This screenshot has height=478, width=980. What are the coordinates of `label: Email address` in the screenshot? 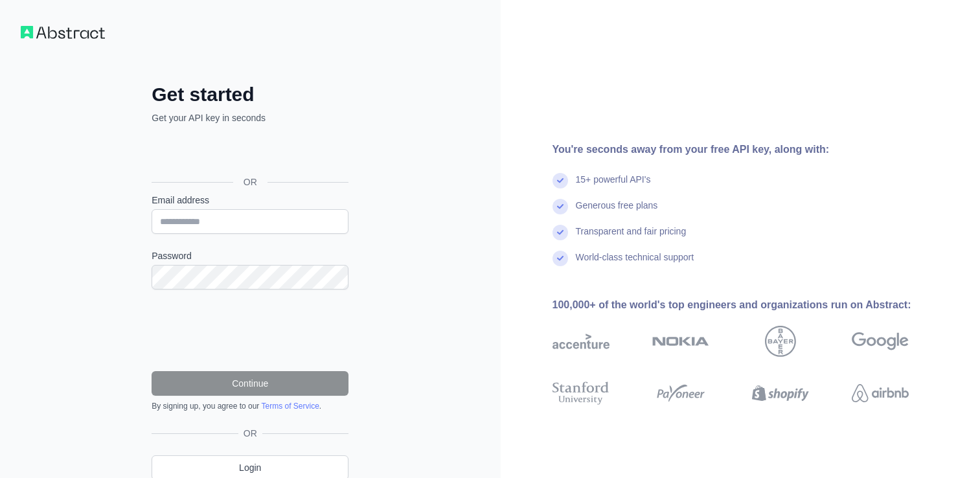 It's located at (250, 200).